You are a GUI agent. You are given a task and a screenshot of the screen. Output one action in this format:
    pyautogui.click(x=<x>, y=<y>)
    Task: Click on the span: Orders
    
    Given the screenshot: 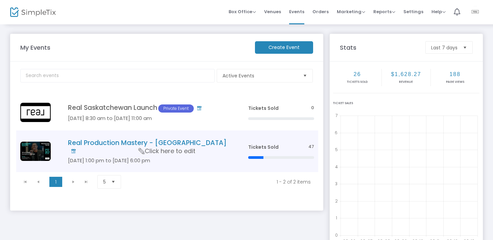 What is the action you would take?
    pyautogui.click(x=320, y=11)
    